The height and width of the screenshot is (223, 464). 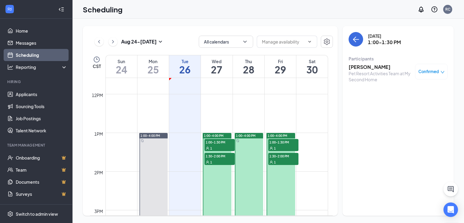 What do you see at coordinates (448, 9) in the screenshot?
I see `div: RC` at bounding box center [448, 9].